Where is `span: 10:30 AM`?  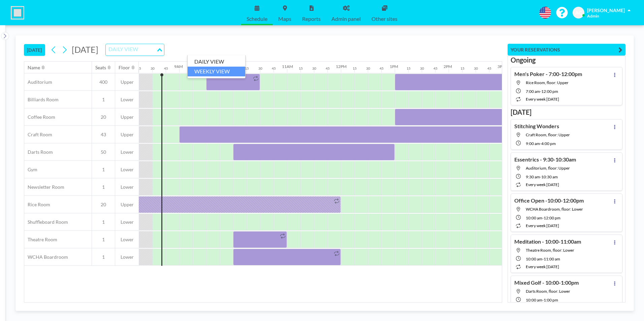 span: 10:30 AM is located at coordinates (550, 176).